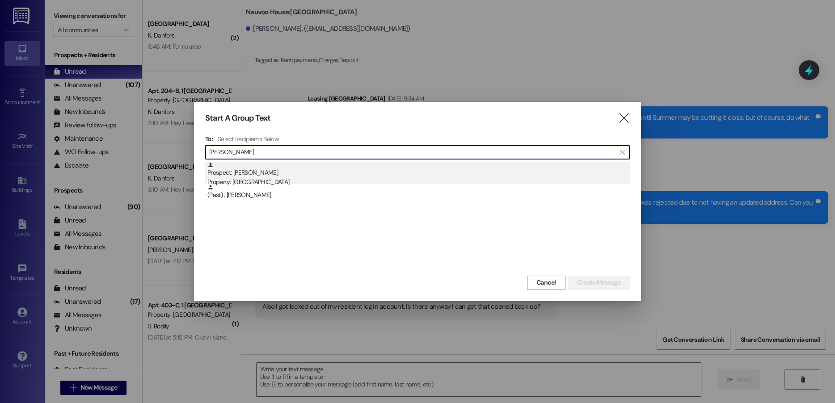 This screenshot has height=403, width=835. Describe the element at coordinates (412, 152) in the screenshot. I see `input: Search for any contact or apartment` at that location.